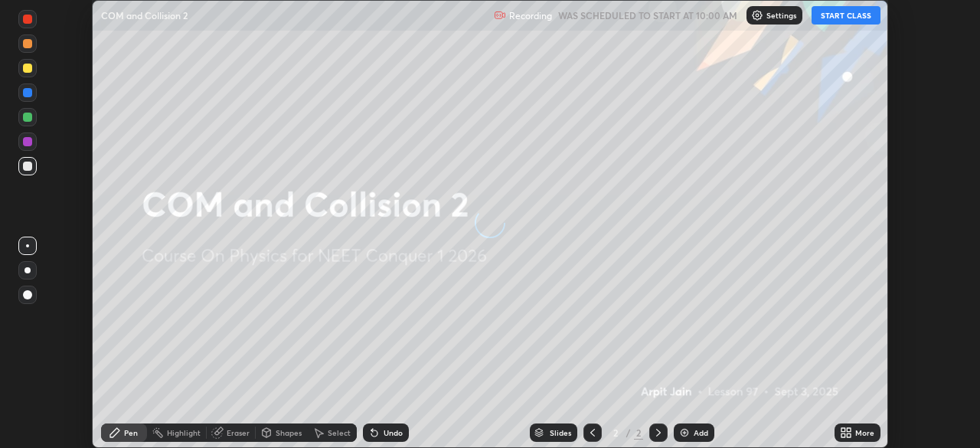 This screenshot has width=980, height=448. I want to click on button: START CLASS, so click(846, 16).